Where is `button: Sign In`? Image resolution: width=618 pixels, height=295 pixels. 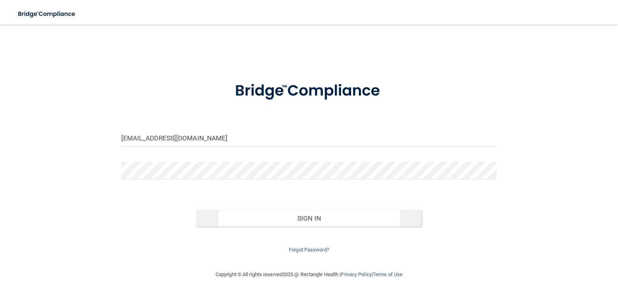 button: Sign In is located at coordinates (309, 218).